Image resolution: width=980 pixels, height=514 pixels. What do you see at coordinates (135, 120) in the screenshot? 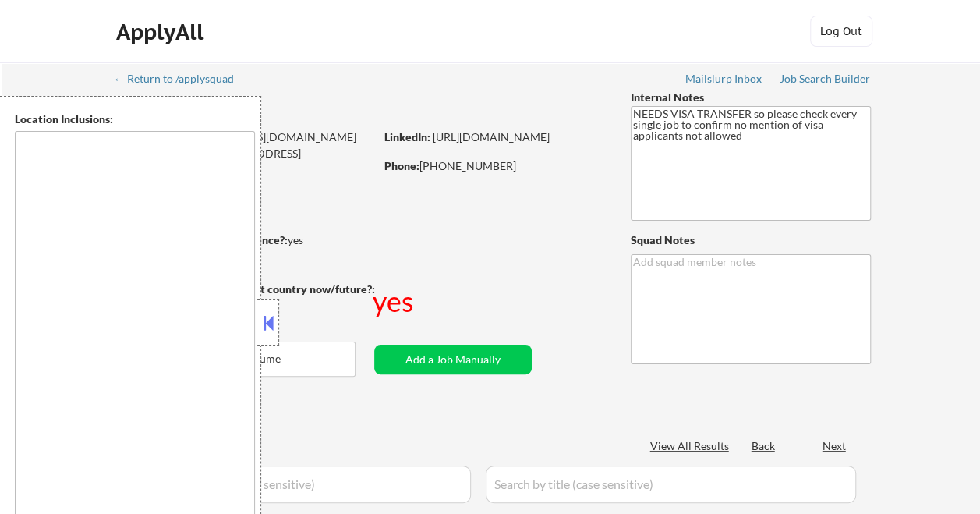
I see `div: Location Inclusions:` at bounding box center [135, 120].